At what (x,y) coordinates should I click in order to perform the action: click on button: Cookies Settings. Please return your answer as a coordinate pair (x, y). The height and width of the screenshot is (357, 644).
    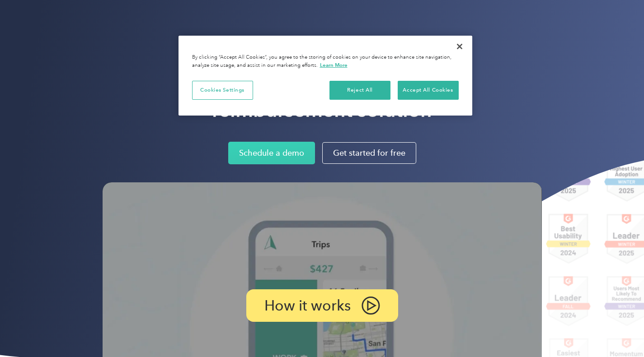
    Looking at the image, I should click on (222, 90).